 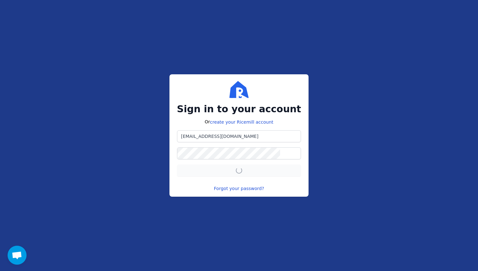 What do you see at coordinates (239, 136) in the screenshot?
I see `input: Email address` at bounding box center [239, 136].